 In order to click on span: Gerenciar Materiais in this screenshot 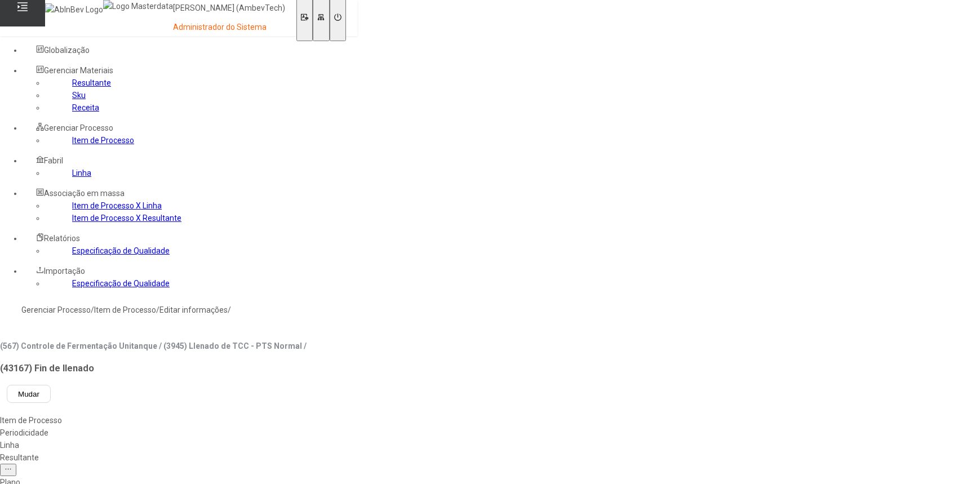, I will do `click(79, 71)`.